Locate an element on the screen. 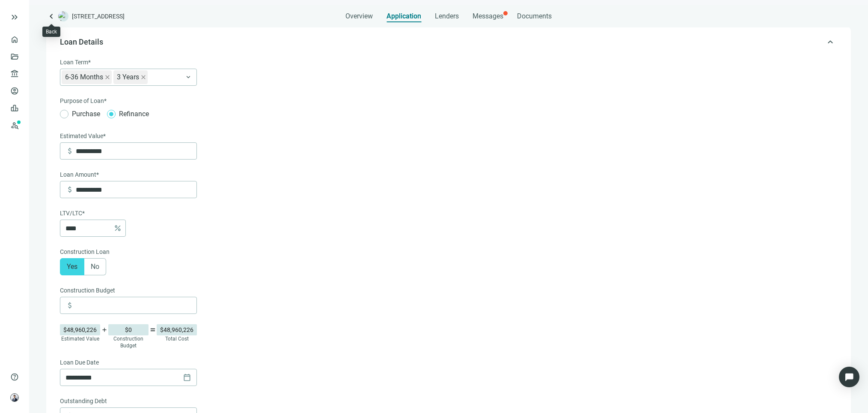 This screenshot has height=413, width=868. span: Yes is located at coordinates (72, 266).